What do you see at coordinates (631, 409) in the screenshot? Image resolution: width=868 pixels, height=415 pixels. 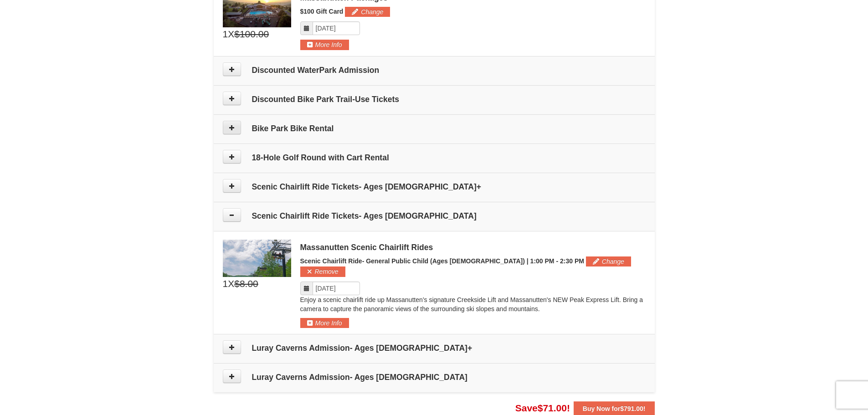 I see `span: $791.00` at bounding box center [631, 409].